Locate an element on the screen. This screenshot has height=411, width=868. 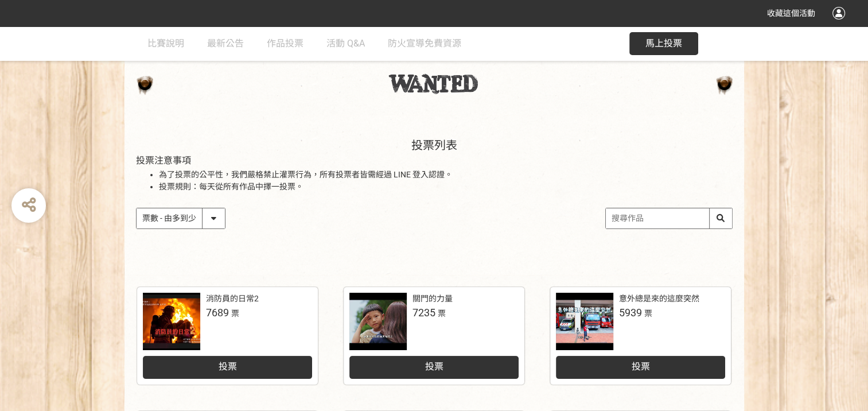
span: 防火宣導免費資源 is located at coordinates (425, 43).